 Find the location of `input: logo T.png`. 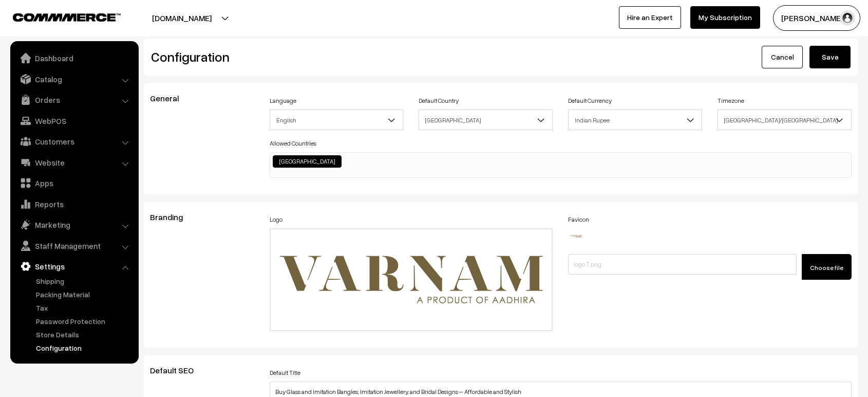

input: logo T.png is located at coordinates (682, 264).